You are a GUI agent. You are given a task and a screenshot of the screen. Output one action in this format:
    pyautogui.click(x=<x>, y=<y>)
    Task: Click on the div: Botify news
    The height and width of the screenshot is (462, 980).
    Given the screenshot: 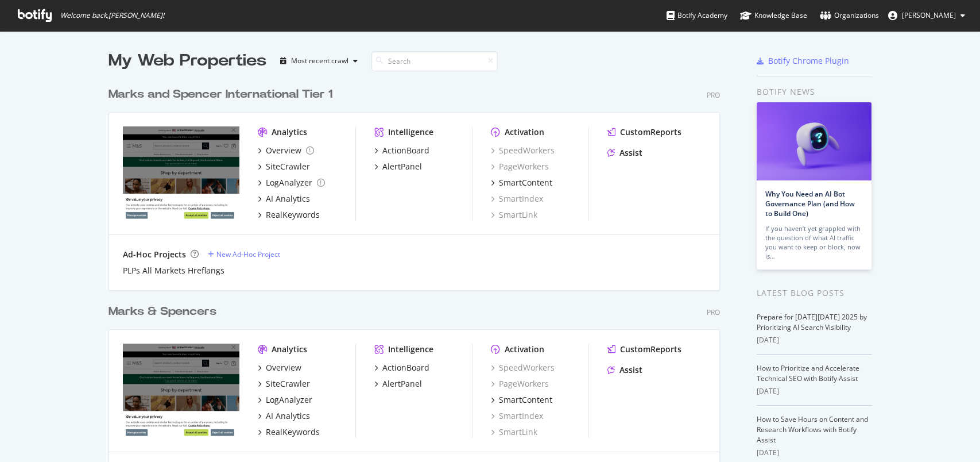 What is the action you would take?
    pyautogui.click(x=814, y=92)
    